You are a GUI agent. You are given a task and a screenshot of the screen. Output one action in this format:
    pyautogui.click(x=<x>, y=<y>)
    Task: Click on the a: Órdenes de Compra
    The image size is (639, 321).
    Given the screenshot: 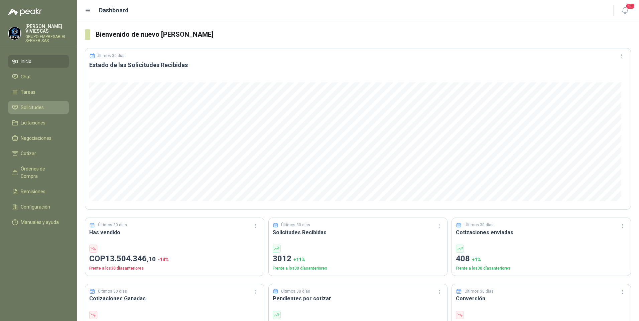 What is the action you would take?
    pyautogui.click(x=38, y=173)
    